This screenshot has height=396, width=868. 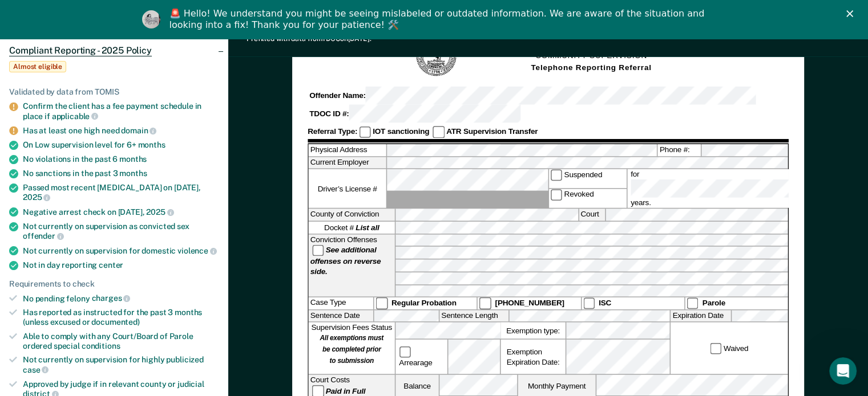 I want to click on div: Has reported as instructed for the past 3 months (unless excused or, so click(x=121, y=317).